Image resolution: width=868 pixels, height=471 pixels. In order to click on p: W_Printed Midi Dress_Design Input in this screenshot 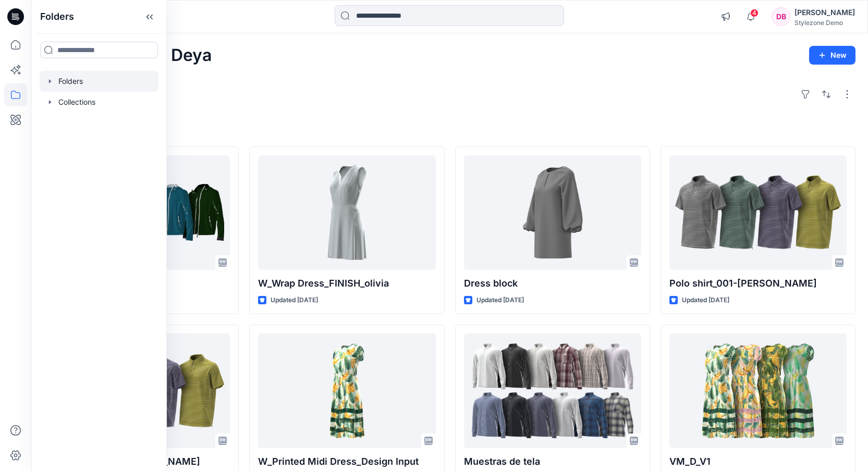, I will do `click(347, 462)`.